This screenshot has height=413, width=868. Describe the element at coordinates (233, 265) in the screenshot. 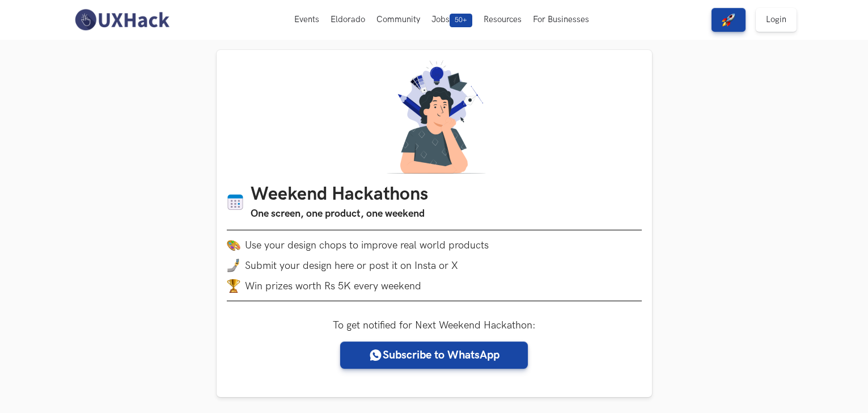

I see `img: mobile-in-hand.png` at that location.